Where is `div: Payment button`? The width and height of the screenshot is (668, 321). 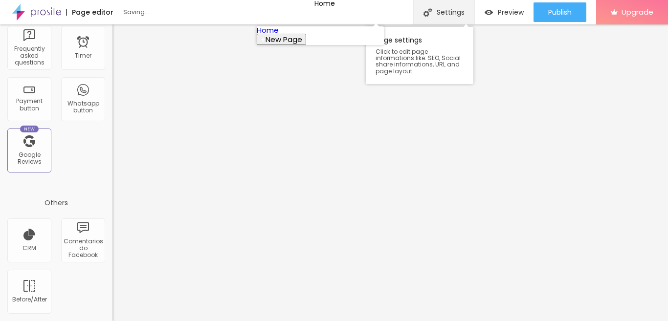 div: Payment button is located at coordinates (29, 105).